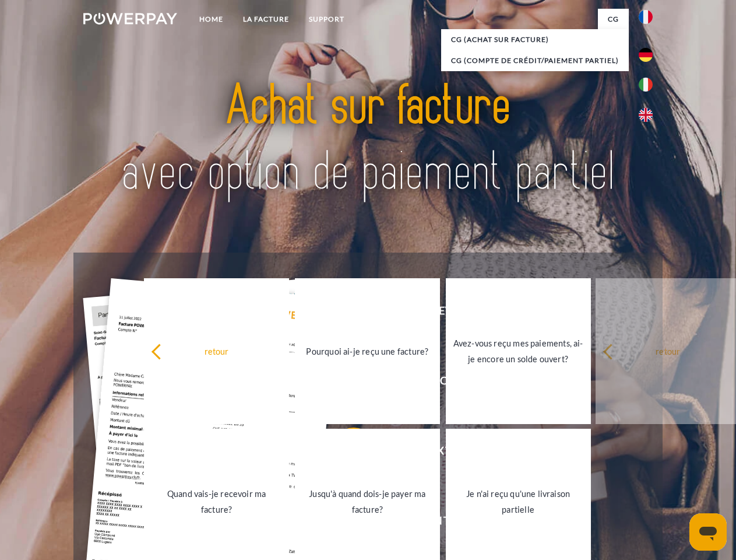  I want to click on div: Avez-vous reçu mes paiements, ai-je encore un solde ouvert?, so click(518, 351).